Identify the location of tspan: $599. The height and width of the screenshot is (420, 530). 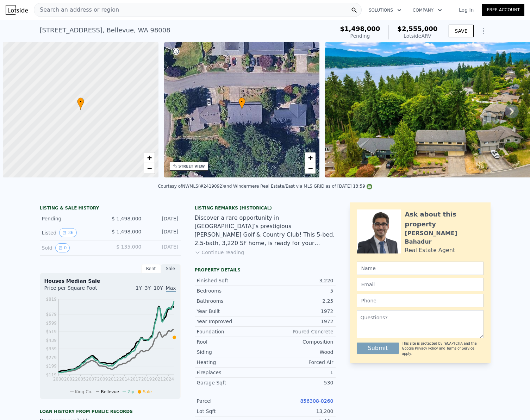
(51, 323).